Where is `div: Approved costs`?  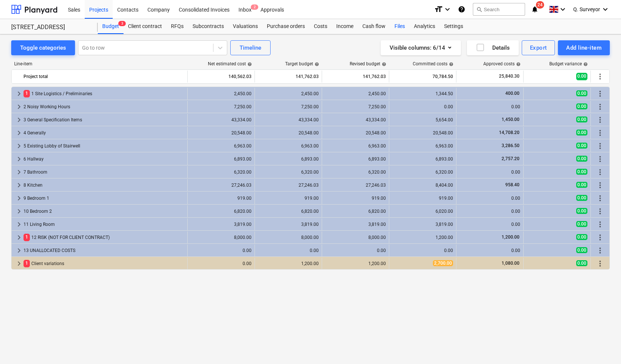
div: Approved costs is located at coordinates (502, 64).